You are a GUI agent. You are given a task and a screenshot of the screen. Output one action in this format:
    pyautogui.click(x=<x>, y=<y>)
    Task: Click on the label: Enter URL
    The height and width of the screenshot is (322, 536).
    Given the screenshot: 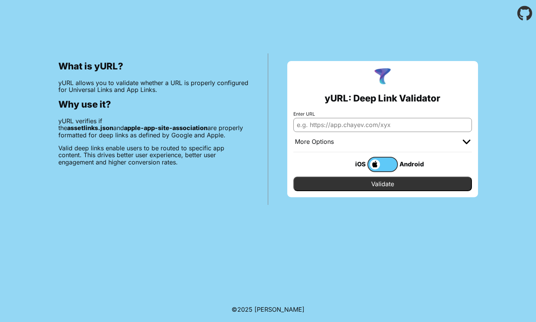 What is the action you would take?
    pyautogui.click(x=382, y=114)
    